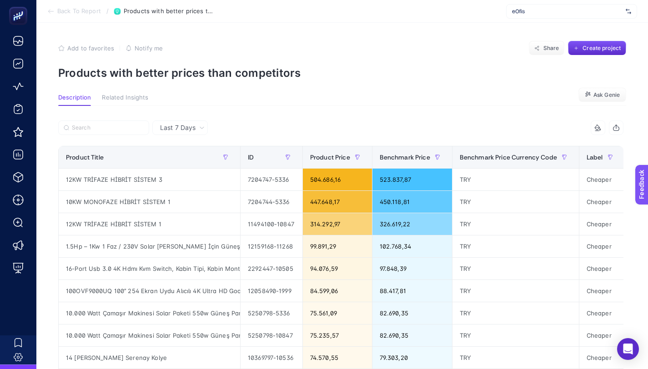  Describe the element at coordinates (125, 98) in the screenshot. I see `span: Related Insights` at that location.